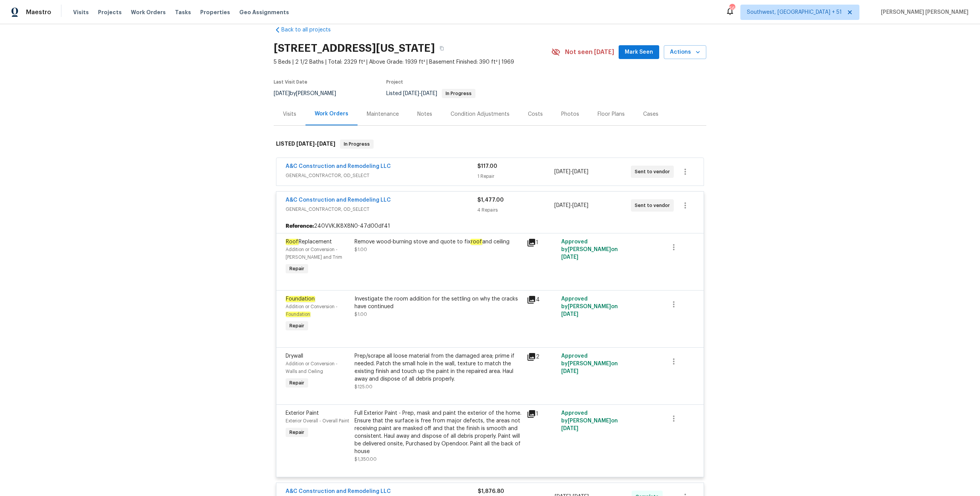 The image size is (980, 496). I want to click on span: $125.00, so click(363, 387).